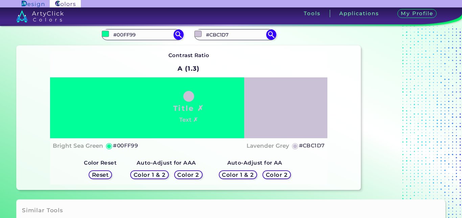 This screenshot has height=218, width=462. Describe the element at coordinates (189, 108) in the screenshot. I see `h1: Title ✗` at that location.